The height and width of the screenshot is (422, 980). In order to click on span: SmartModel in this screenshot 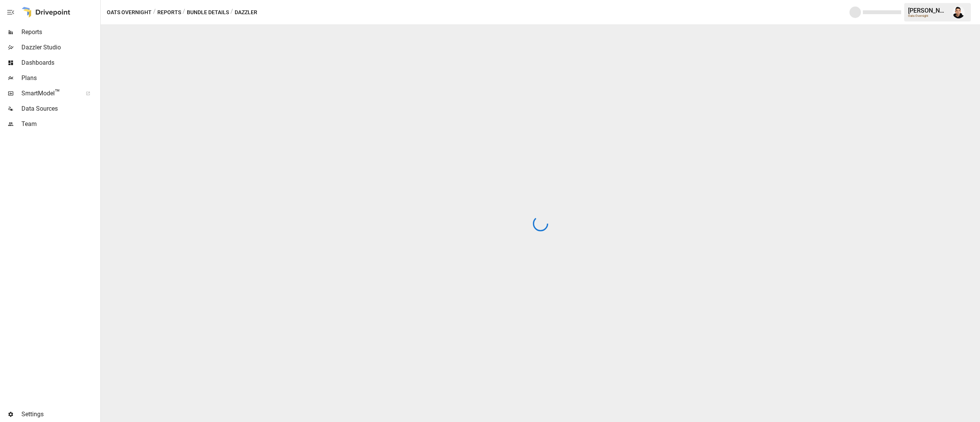, I will do `click(49, 93)`.